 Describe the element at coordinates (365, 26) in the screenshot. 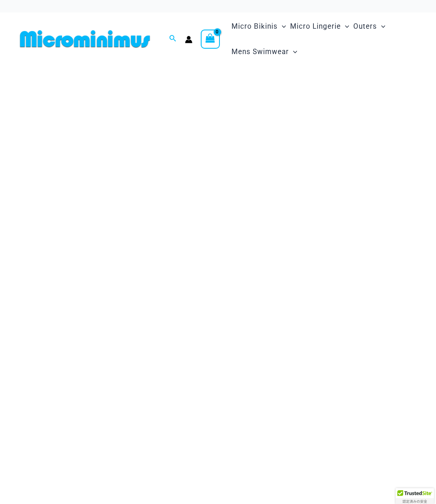

I see `span: Outers` at that location.